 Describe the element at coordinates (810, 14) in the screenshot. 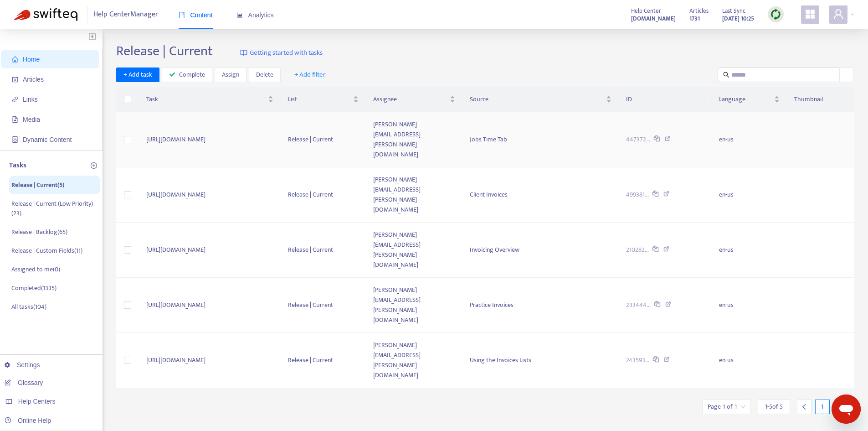

I see `span: appstore` at that location.